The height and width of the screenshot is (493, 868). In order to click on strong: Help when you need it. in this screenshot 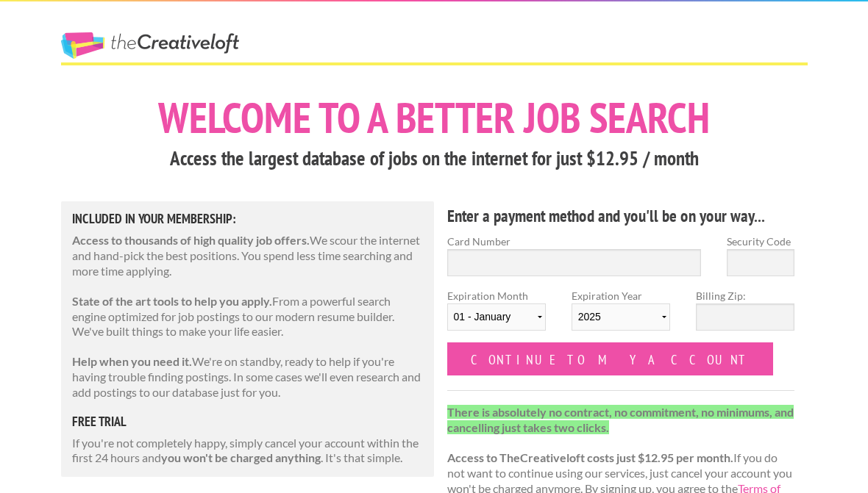, I will do `click(132, 361)`.